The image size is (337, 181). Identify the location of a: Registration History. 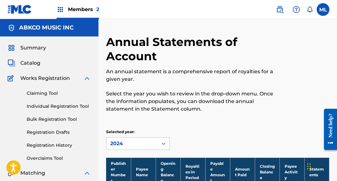
(59, 145).